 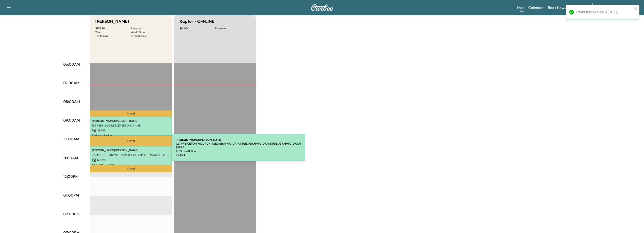 What do you see at coordinates (520, 8) in the screenshot?
I see `a: MapBeta` at bounding box center [520, 8].